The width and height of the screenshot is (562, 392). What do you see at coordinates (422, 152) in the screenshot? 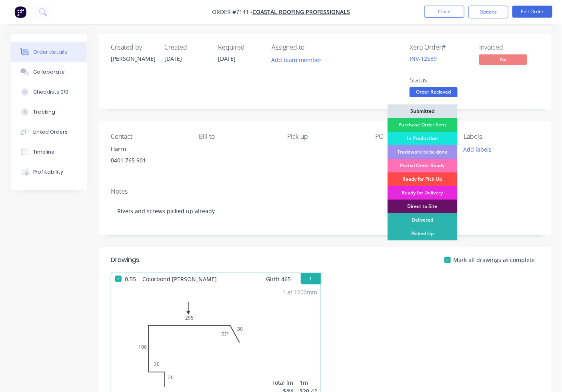
I see `div: Tradework to be done` at bounding box center [422, 152].